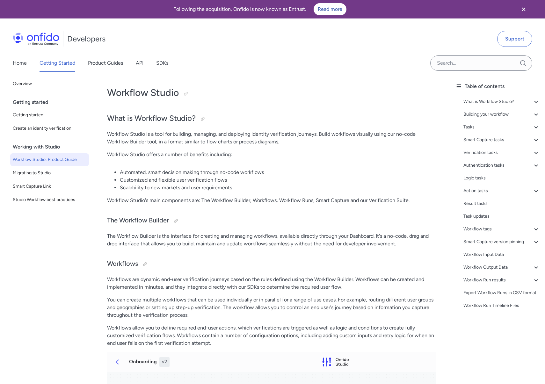  I want to click on a: Create an identity verification, so click(49, 129).